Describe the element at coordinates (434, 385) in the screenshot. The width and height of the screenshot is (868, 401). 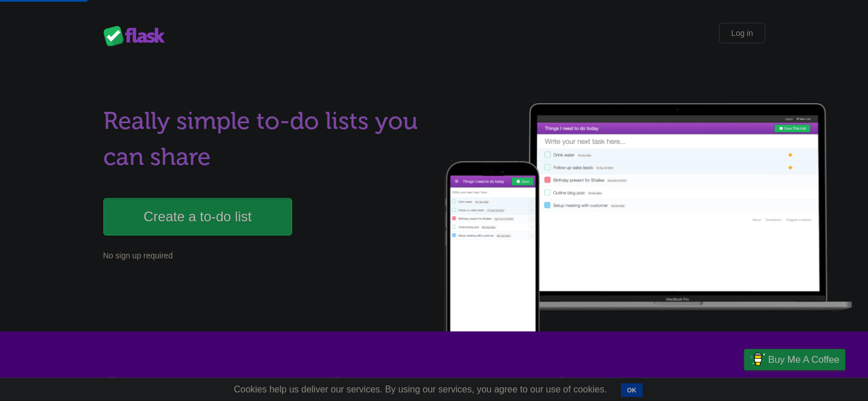
I see `h2: Share lists with ease.` at that location.